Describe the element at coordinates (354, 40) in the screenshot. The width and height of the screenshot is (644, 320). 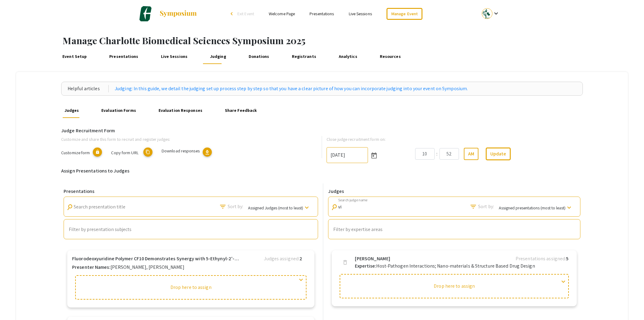
I see `h1: Manage Charlotte Biomedical Sciences Symposium 2025` at that location.